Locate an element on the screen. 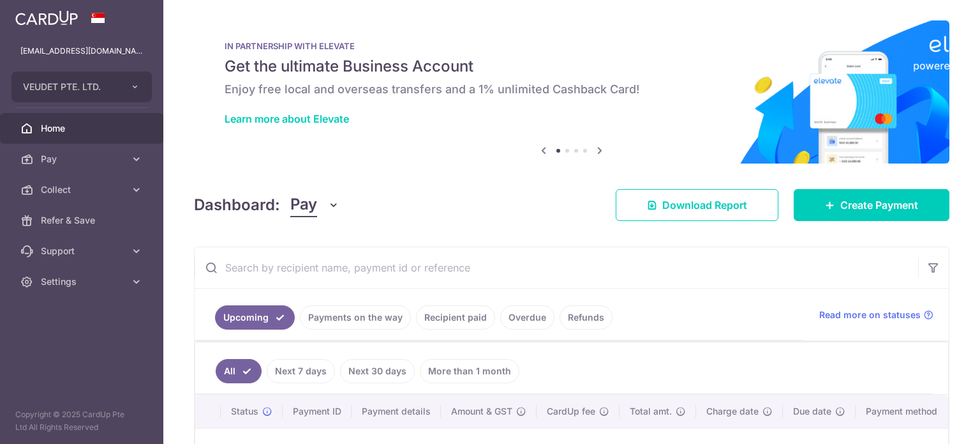  a: Learn more about Elevate is located at coordinates (287, 119).